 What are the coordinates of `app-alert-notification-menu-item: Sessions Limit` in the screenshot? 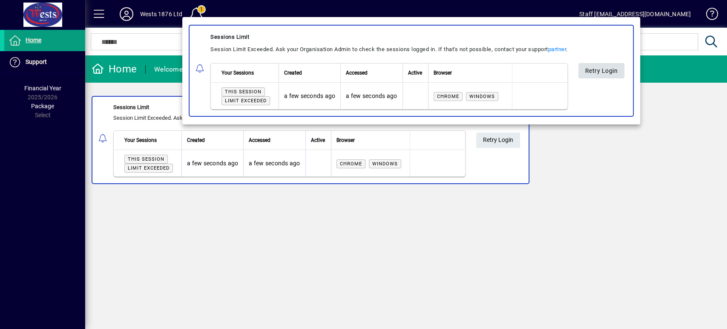 It's located at (411, 71).